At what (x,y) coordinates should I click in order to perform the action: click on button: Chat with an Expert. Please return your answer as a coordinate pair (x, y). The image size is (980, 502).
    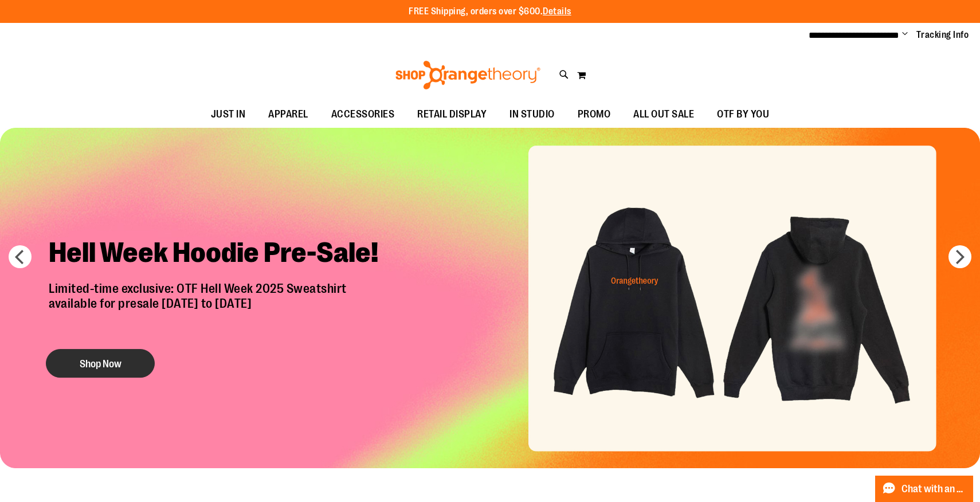
    Looking at the image, I should click on (925, 488).